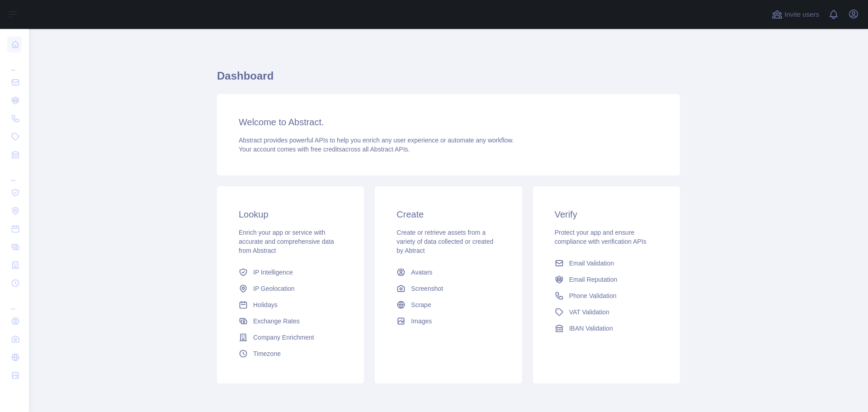 The image size is (868, 412). I want to click on a: Email Validation, so click(606, 263).